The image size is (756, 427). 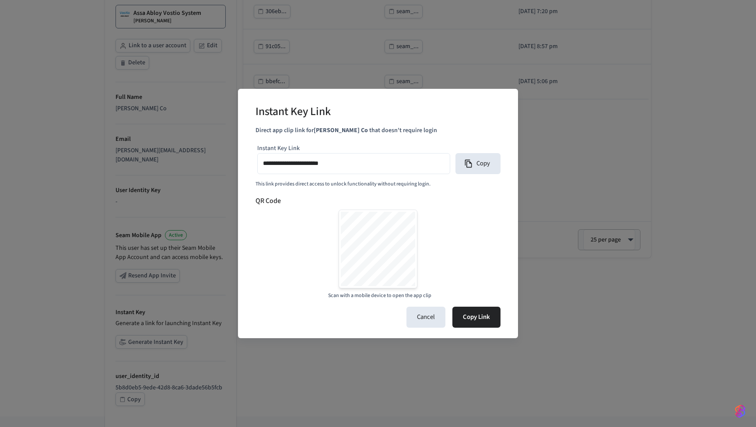 I want to click on span: This link provides direct access to unlock functionality without requiring login., so click(x=343, y=184).